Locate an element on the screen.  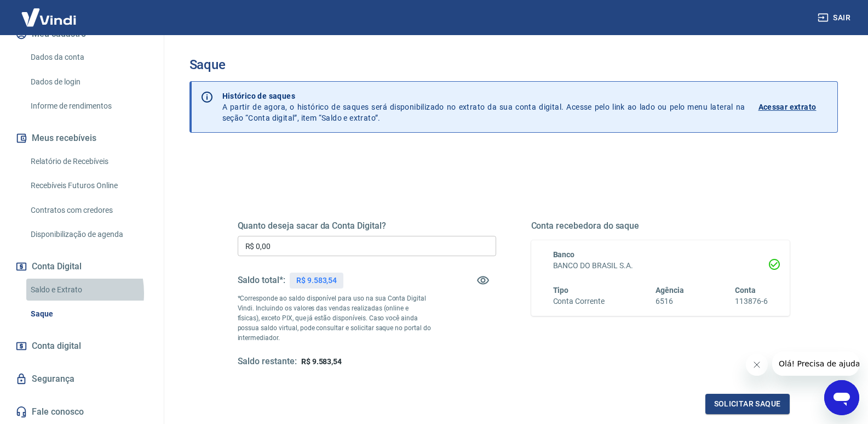
a: Disponibilização de agenda is located at coordinates (88, 234).